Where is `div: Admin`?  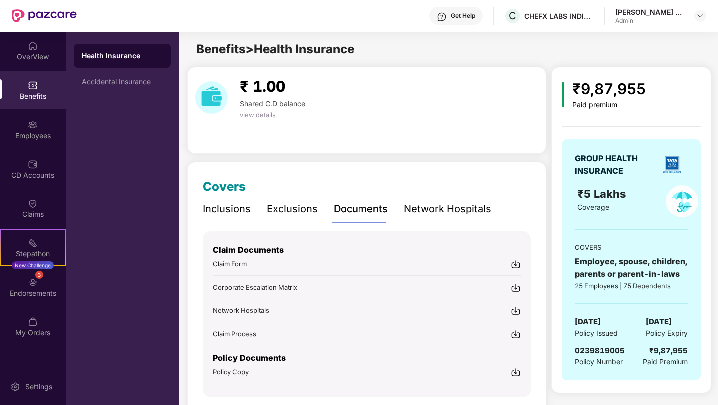 div: Admin is located at coordinates (650, 21).